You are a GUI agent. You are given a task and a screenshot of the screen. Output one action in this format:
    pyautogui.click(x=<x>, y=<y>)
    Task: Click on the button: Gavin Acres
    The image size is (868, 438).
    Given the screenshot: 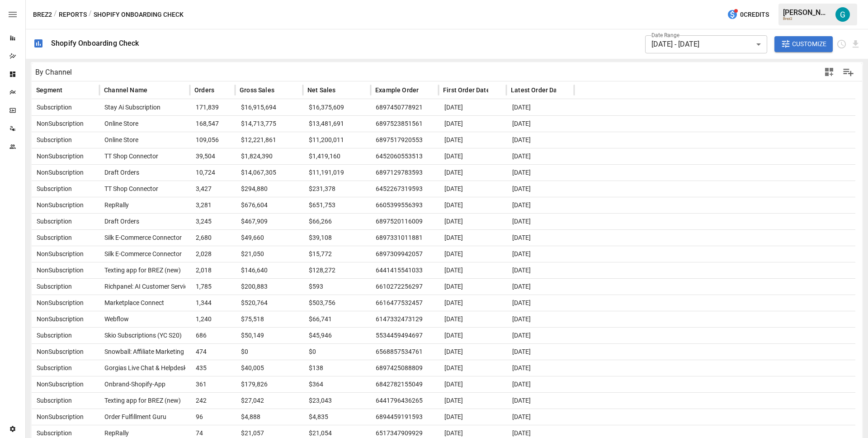 What is the action you would take?
    pyautogui.click(x=843, y=14)
    